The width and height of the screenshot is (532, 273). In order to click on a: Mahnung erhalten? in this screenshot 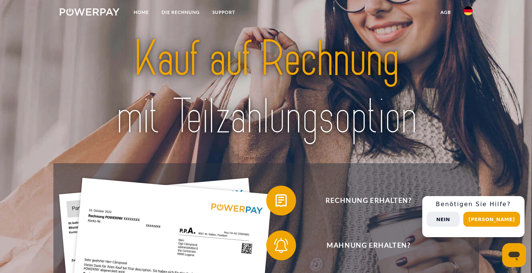, I will do `click(363, 245)`.